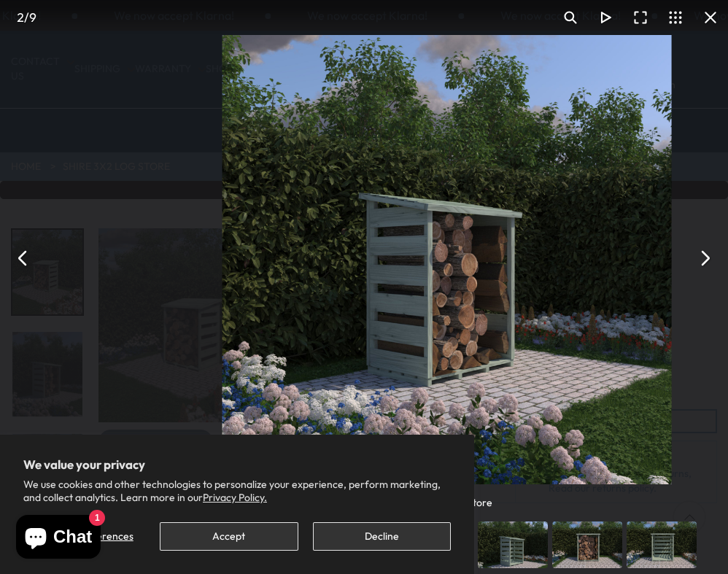  Describe the element at coordinates (20, 17) in the screenshot. I see `span: 2` at that location.